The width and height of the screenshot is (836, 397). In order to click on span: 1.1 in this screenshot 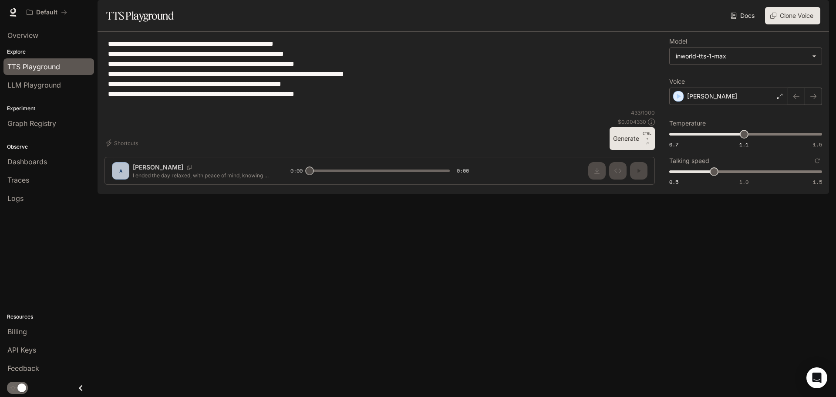, I will do `click(744, 144)`.